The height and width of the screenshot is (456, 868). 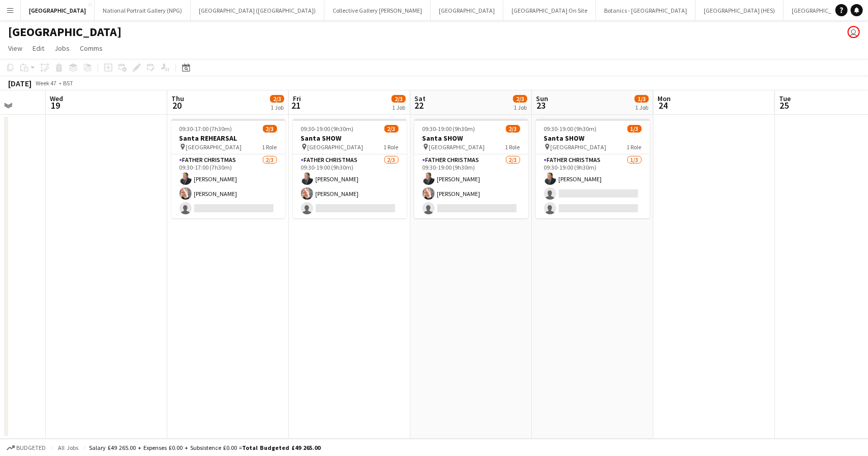 I want to click on app-user-avatar: Eldina Munatay, so click(x=854, y=32).